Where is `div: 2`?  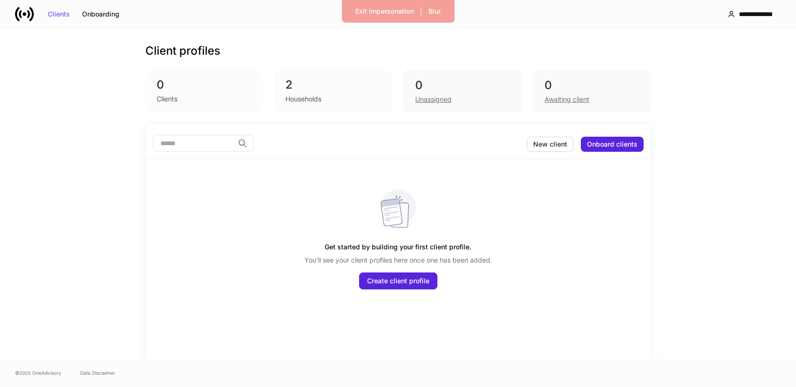 div: 2 is located at coordinates (333, 85).